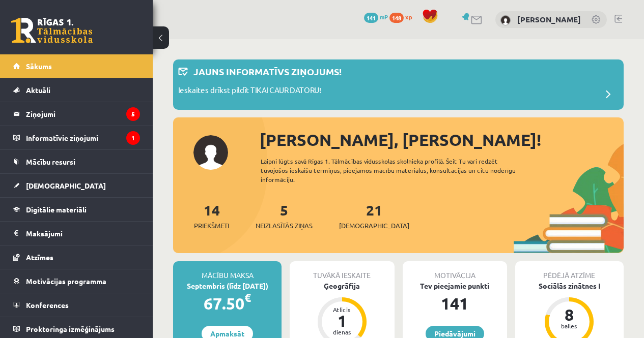 This screenshot has width=644, height=338. Describe the element at coordinates (227, 271) in the screenshot. I see `div: Mācību maksa` at that location.